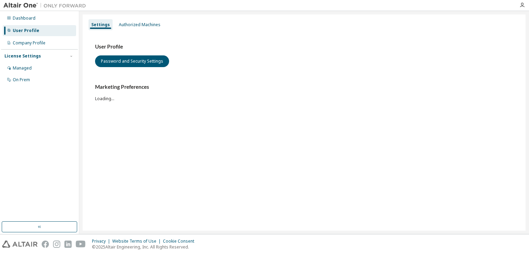 This screenshot has height=254, width=529. I want to click on div: Company Profile, so click(29, 43).